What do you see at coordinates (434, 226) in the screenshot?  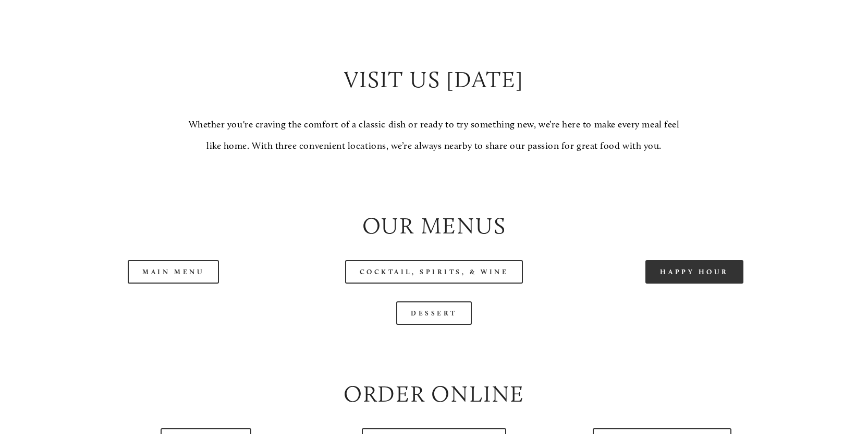 I see `h2: Our Menus` at bounding box center [434, 226].